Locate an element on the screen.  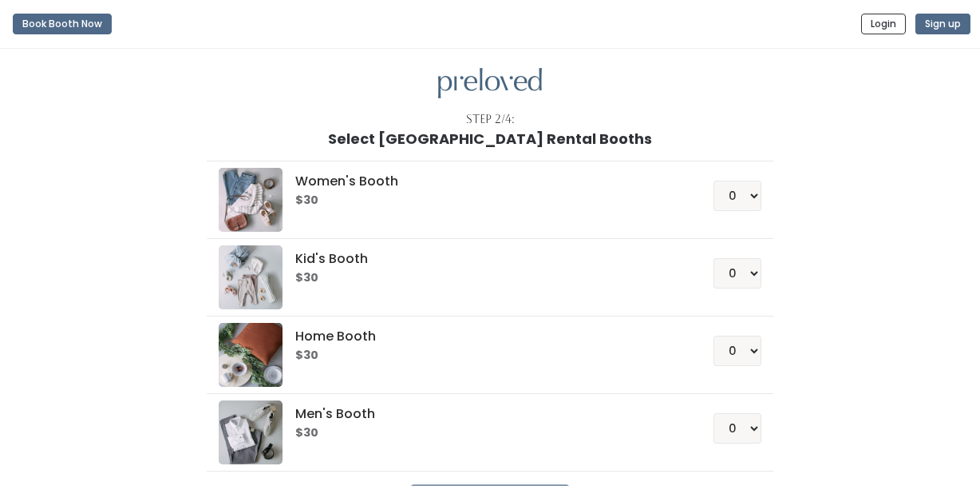
a: Book Booth Now is located at coordinates (62, 24).